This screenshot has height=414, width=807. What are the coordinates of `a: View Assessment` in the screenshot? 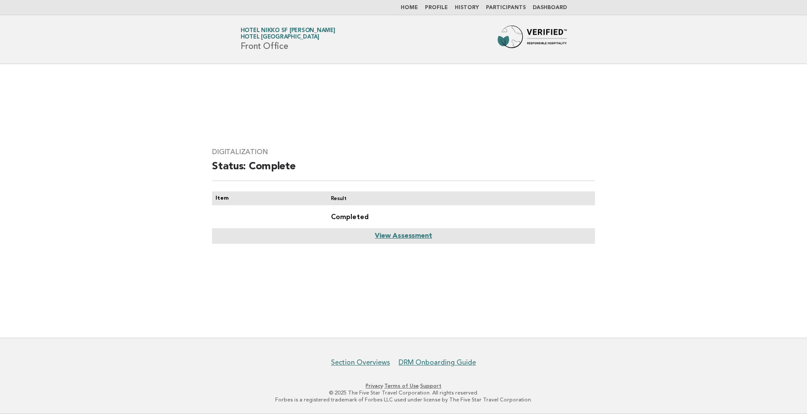 It's located at (403, 236).